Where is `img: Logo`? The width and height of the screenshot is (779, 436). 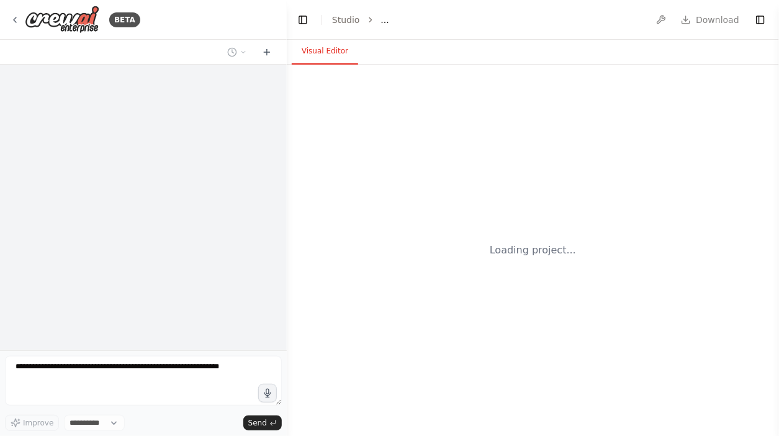 img: Logo is located at coordinates (62, 19).